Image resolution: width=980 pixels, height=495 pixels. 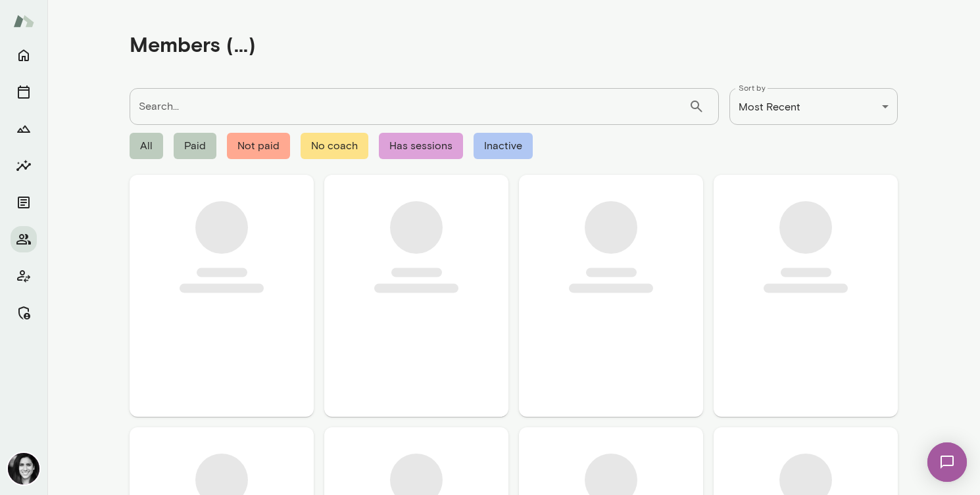 What do you see at coordinates (24, 469) in the screenshot?
I see `img: Jamie Albers` at bounding box center [24, 469].